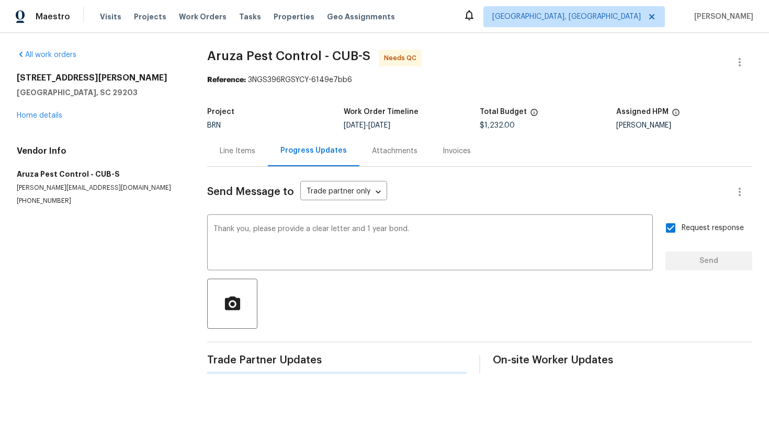 Image resolution: width=769 pixels, height=435 pixels. Describe the element at coordinates (430, 244) in the screenshot. I see `textarea: Thank you, please provide a clear letter and 1 year bond.` at that location.